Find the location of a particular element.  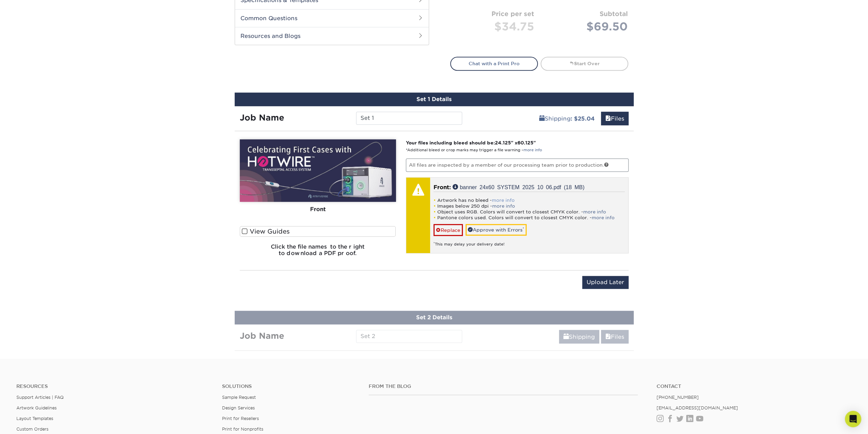

span: Front: is located at coordinates (442, 187).